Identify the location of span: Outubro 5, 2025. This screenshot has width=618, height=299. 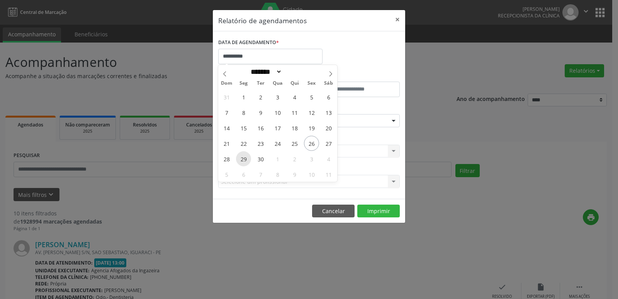
(227, 174).